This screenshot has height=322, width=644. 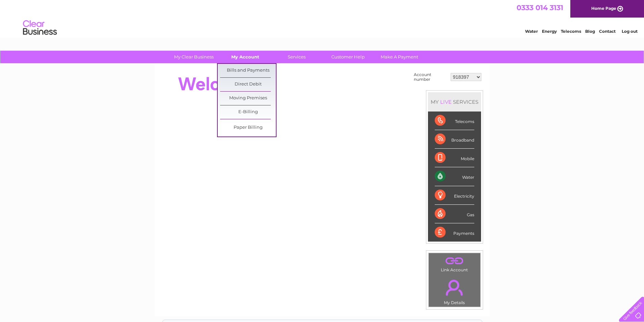 What do you see at coordinates (248, 128) in the screenshot?
I see `a: Paper Billing` at bounding box center [248, 128].